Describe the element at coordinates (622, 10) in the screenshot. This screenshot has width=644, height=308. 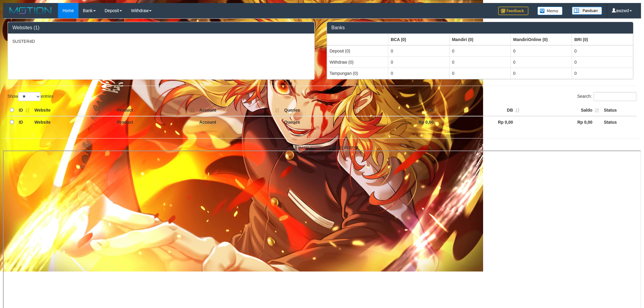
I see `a: awzwd` at that location.